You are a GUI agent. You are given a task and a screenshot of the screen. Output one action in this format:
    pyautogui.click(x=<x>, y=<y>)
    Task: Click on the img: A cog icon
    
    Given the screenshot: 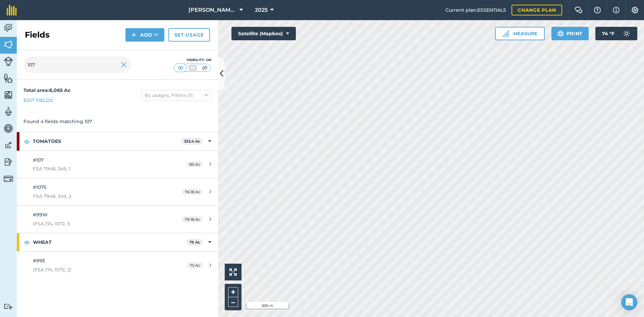 What is the action you would take?
    pyautogui.click(x=635, y=10)
    